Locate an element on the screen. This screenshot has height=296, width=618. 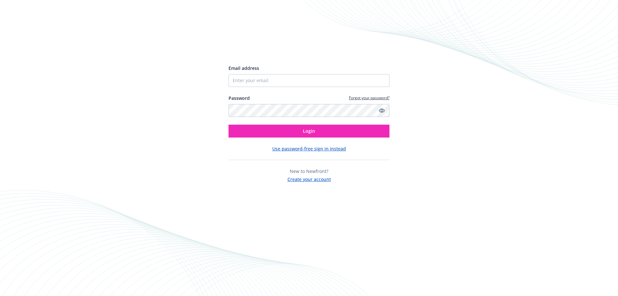
input: Enter your password is located at coordinates (309, 110).